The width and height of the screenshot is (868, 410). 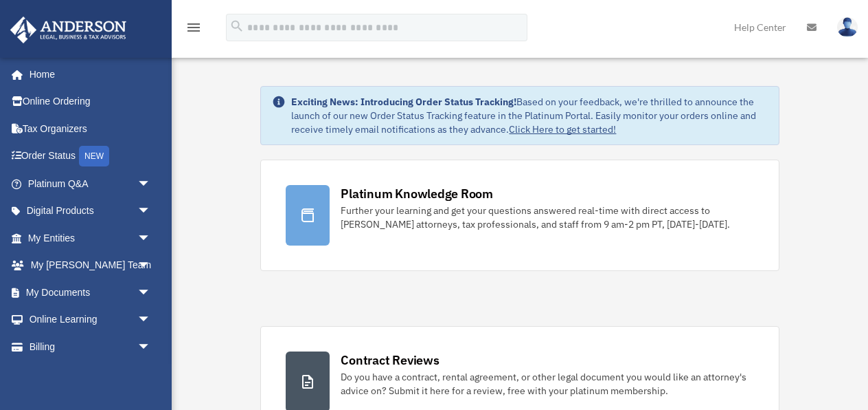 What do you see at coordinates (519, 215) in the screenshot?
I see `a: Platinum Knowledge Room Further your learning and get your questions answered real-time with dire...` at bounding box center [519, 215].